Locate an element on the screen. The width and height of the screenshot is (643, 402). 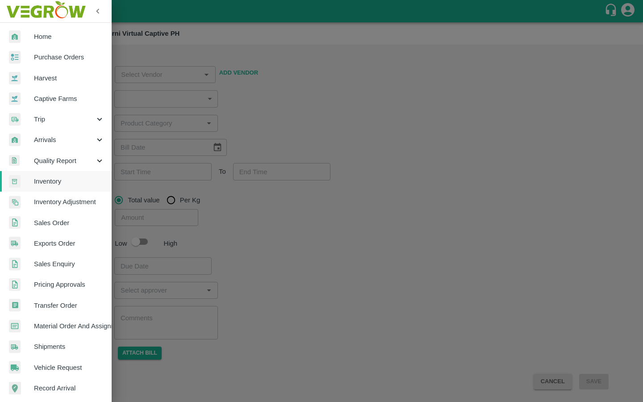
span: Pricing Approvals is located at coordinates (69, 284).